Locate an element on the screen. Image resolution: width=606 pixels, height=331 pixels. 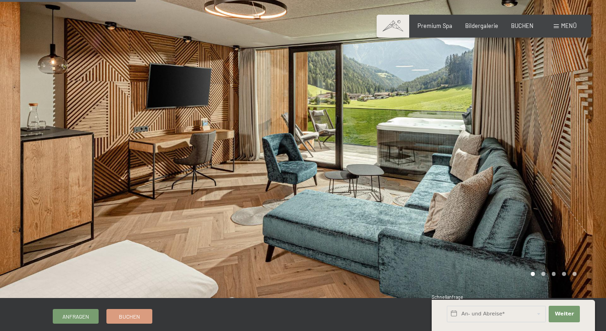
a: Buchen is located at coordinates (129, 317).